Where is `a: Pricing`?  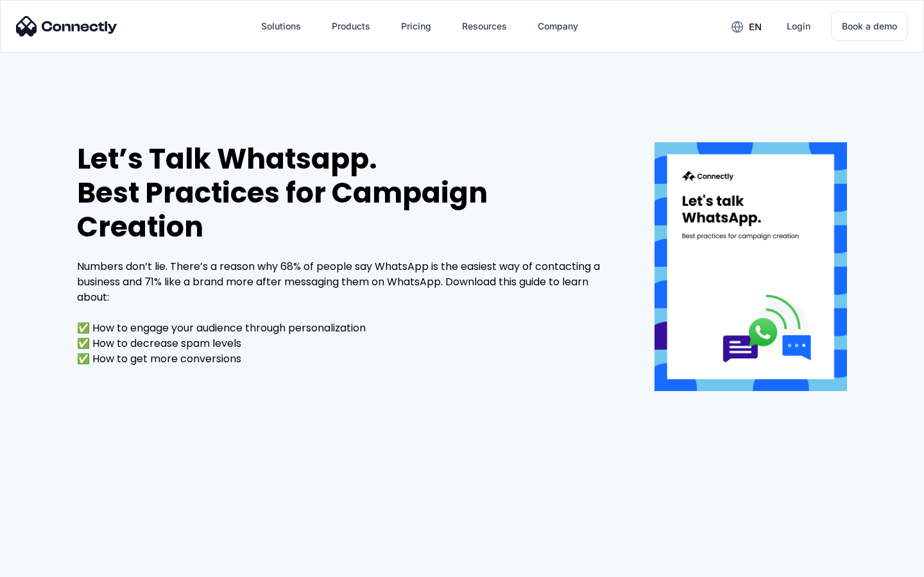
a: Pricing is located at coordinates (416, 26).